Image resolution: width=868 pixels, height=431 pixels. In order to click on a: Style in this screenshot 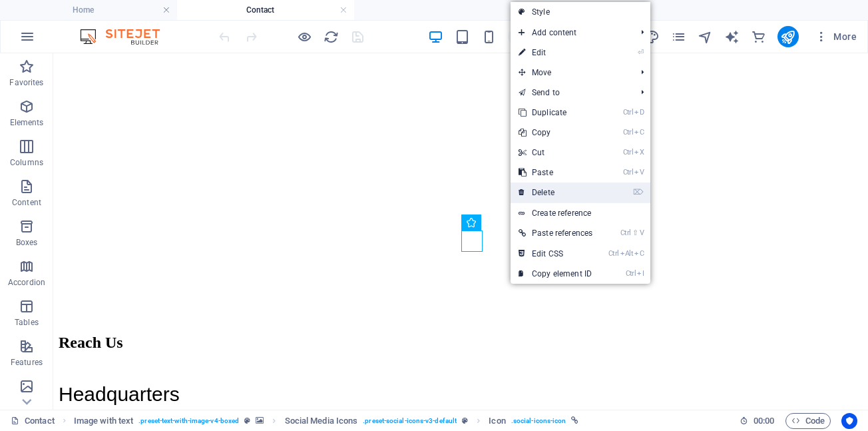, I will do `click(580, 12)`.